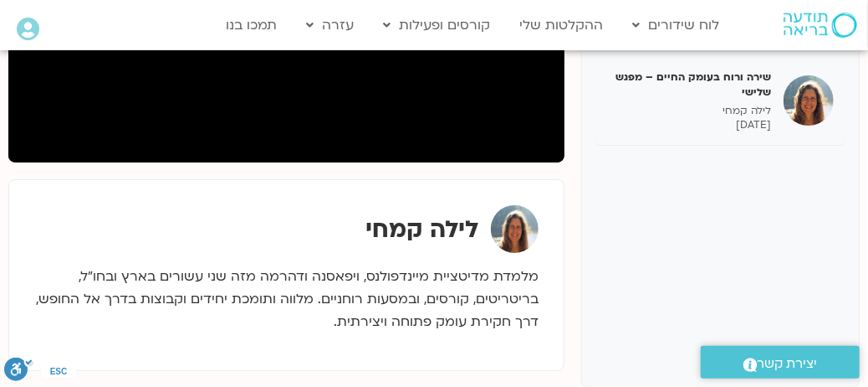  What do you see at coordinates (421, 230) in the screenshot?
I see `strong: לילה קמחי` at bounding box center [421, 230].